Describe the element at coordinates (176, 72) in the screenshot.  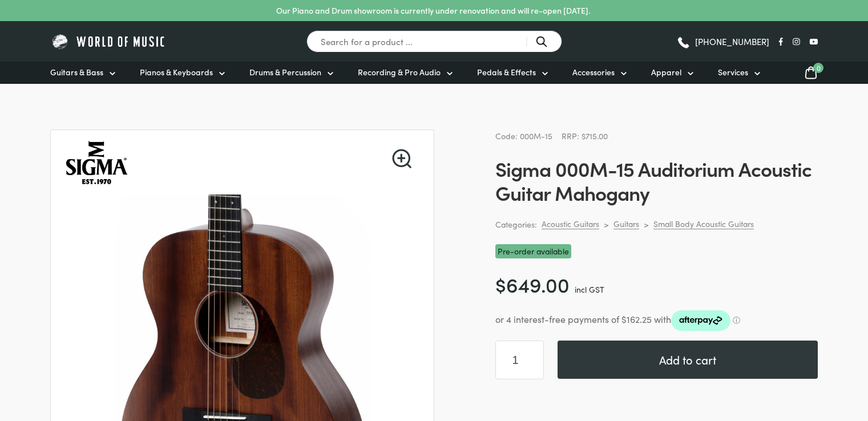
I see `span: Pianos & Keyboards` at that location.